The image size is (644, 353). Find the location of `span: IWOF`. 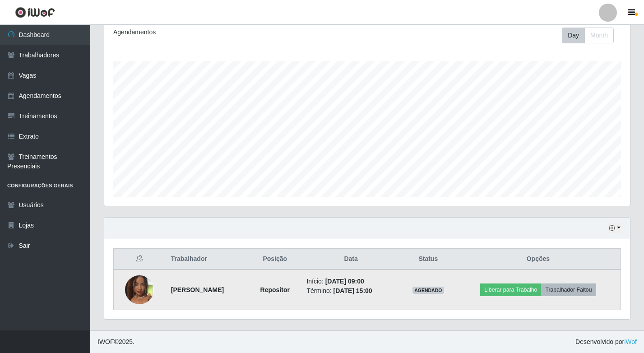

span: IWOF is located at coordinates (106, 342).